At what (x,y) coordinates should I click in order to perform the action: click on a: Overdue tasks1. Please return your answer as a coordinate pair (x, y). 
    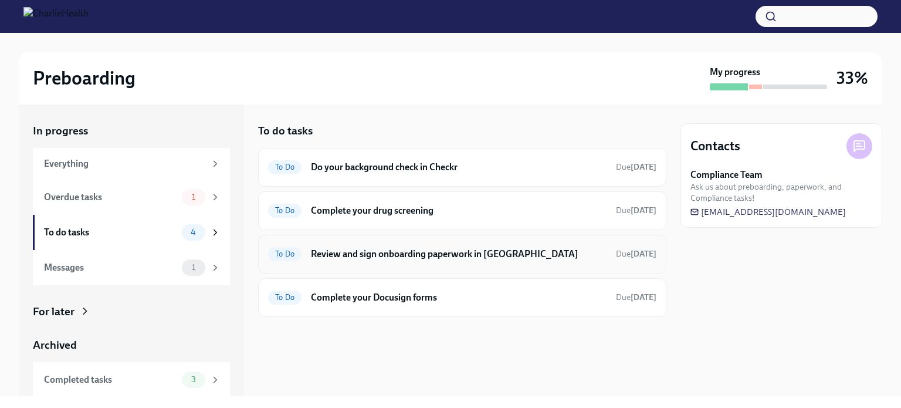
    Looking at the image, I should click on (131, 197).